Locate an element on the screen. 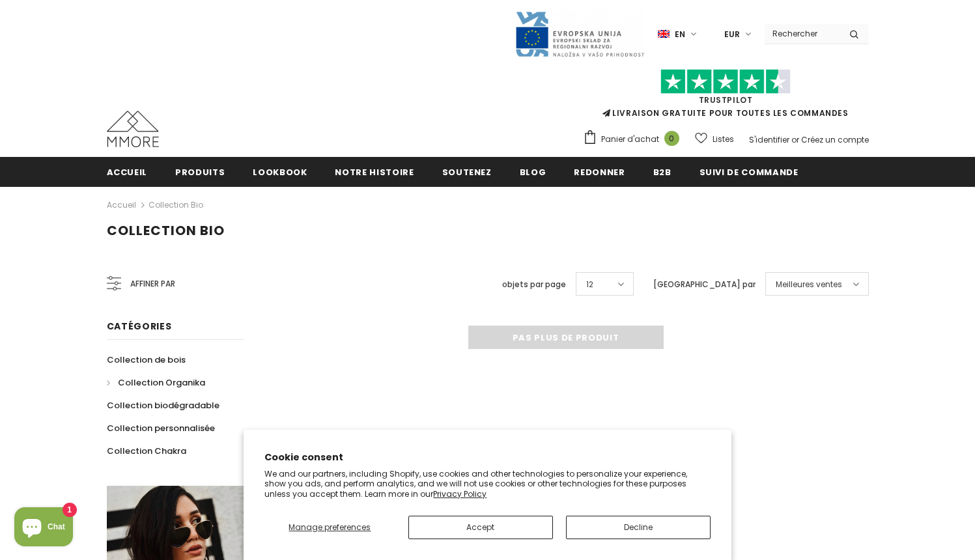  a: Blog is located at coordinates (533, 171).